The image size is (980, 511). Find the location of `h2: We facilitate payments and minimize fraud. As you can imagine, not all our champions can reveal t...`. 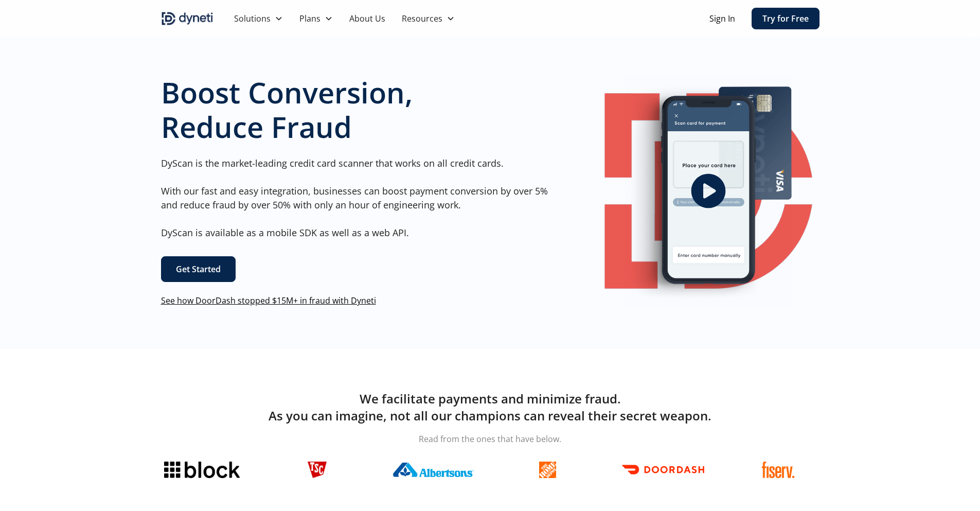

h2: We facilitate payments and minimize fraud. As you can imagine, not all our champions can reveal t... is located at coordinates (490, 407).